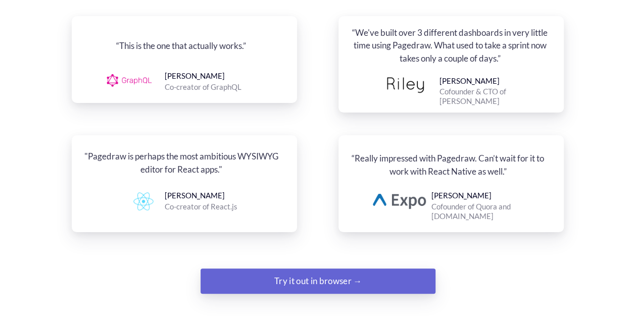  What do you see at coordinates (181, 163) in the screenshot?
I see `div: "Pagedraw is perhaps the most ambitious WYSIWYG editor for React apps."` at bounding box center [181, 163].